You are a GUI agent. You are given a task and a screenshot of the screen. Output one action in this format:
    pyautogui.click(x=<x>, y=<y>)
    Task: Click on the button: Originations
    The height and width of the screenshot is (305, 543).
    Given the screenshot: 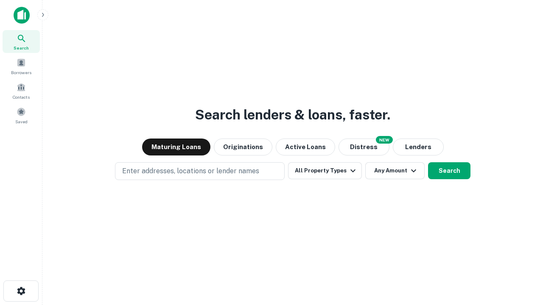 What is the action you would take?
    pyautogui.click(x=243, y=147)
    